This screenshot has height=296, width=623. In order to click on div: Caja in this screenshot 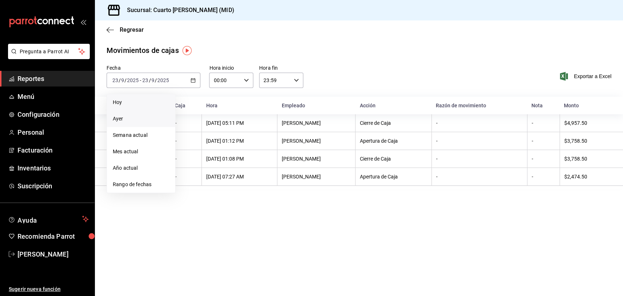, I will do `click(186, 105)`.